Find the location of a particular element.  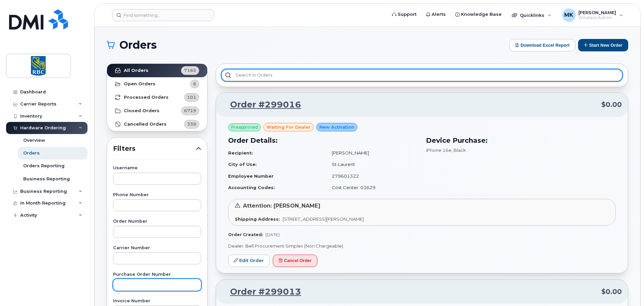

a: Order #299016 is located at coordinates (261, 105).